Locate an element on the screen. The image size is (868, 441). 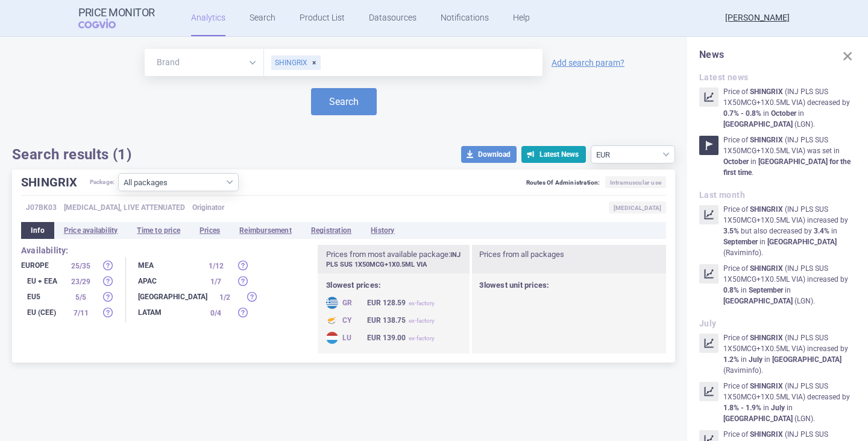
strong: INJ PLS SUS 1X50MCG+1X0.5ML VIA is located at coordinates (393, 259).